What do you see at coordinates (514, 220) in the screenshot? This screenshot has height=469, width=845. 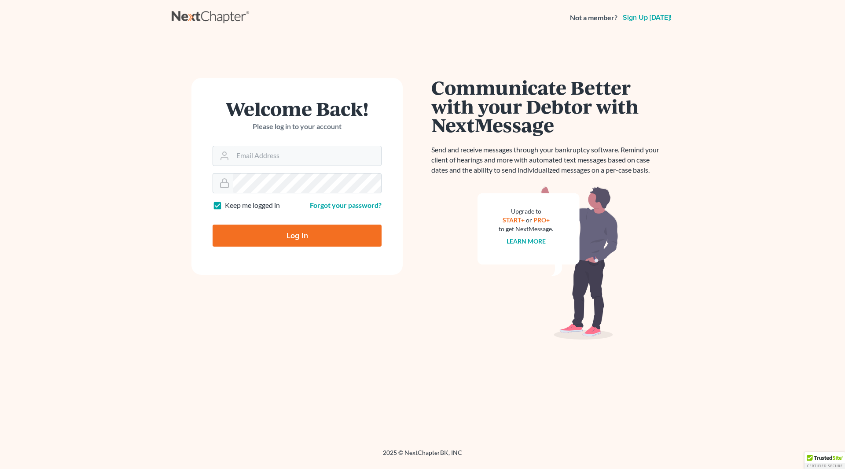 I see `a: START+` at bounding box center [514, 220].